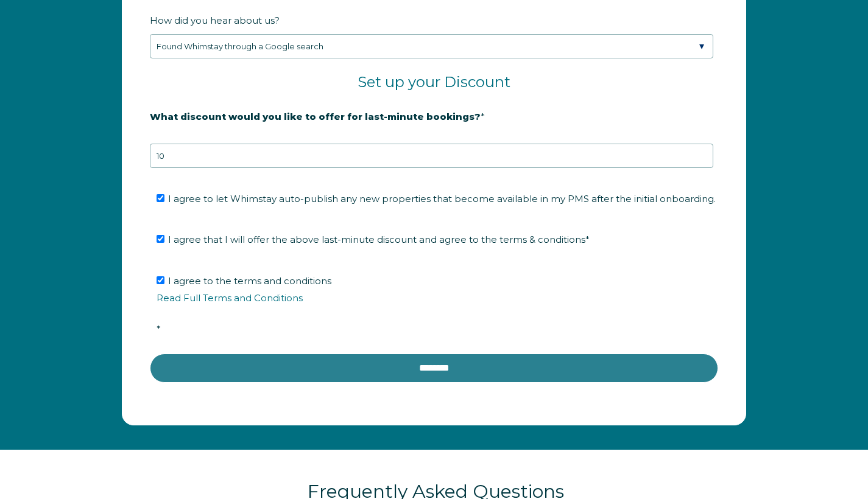 The height and width of the screenshot is (499, 868). Describe the element at coordinates (214, 20) in the screenshot. I see `span: How did you hear about us?` at that location.